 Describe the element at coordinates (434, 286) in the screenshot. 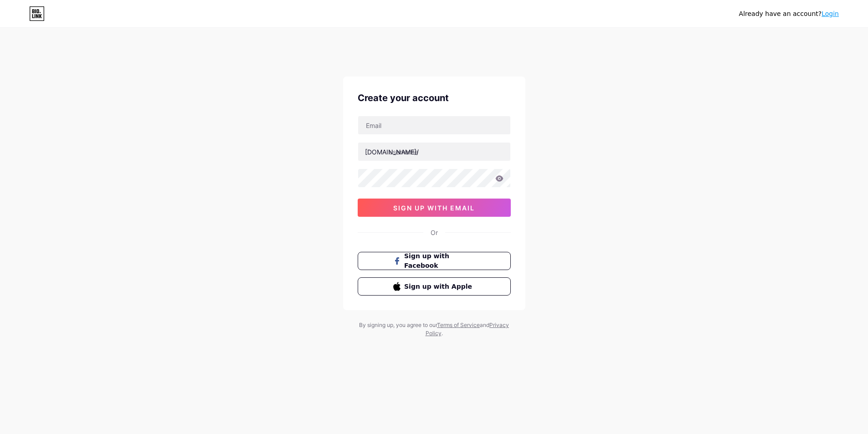

I see `a: Sign up with Apple` at that location.